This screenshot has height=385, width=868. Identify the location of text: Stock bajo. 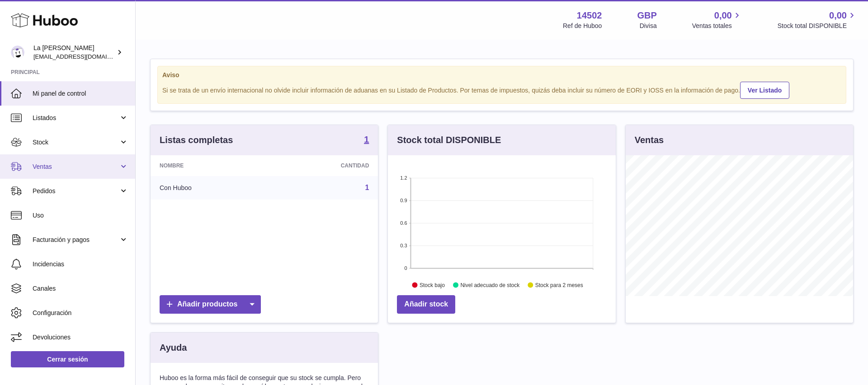
(432, 286).